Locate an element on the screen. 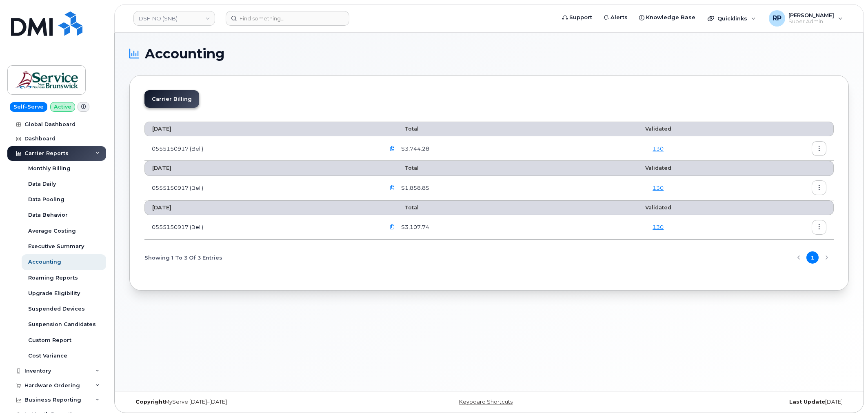 The width and height of the screenshot is (868, 413). button: Page 1 is located at coordinates (813, 257).